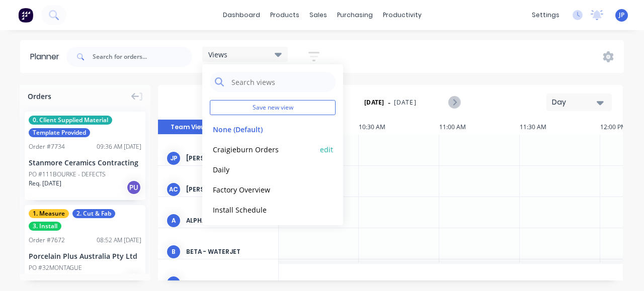 The image size is (644, 291). I want to click on div: Planner, so click(47, 57).